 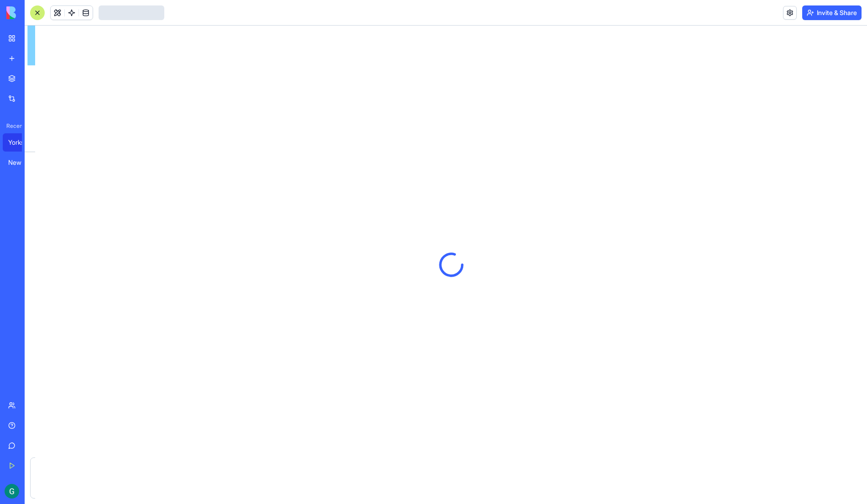 What do you see at coordinates (21, 163) in the screenshot?
I see `div: New App` at bounding box center [21, 163].